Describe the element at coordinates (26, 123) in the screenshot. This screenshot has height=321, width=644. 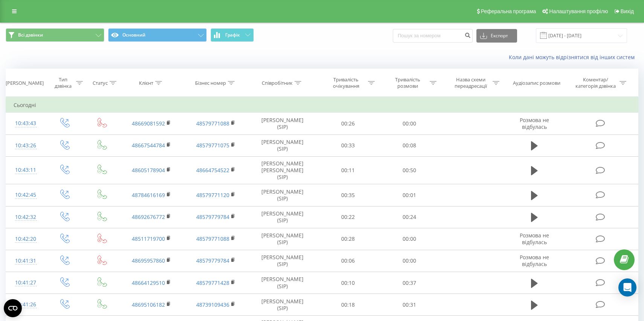
I see `div: 10:43:43` at that location.